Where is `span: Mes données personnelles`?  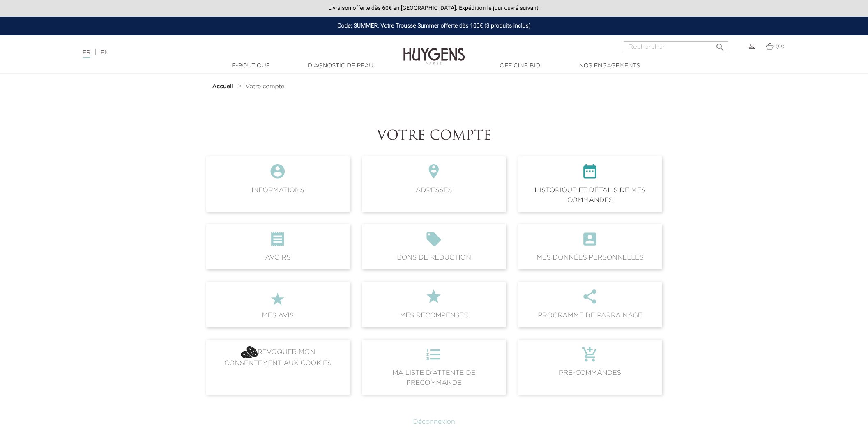 span: Mes données personnelles is located at coordinates (590, 247).